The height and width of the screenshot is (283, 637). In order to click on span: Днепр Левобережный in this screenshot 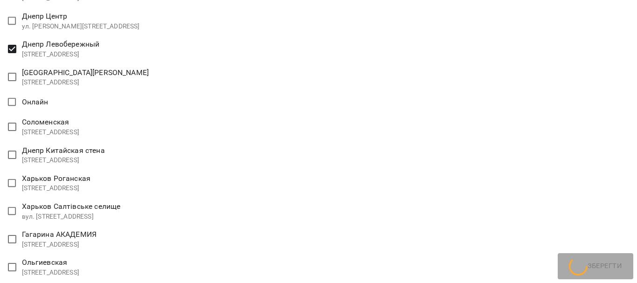, I will do `click(61, 44)`.